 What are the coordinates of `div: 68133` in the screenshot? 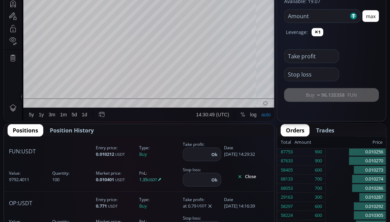 It's located at (286, 179).